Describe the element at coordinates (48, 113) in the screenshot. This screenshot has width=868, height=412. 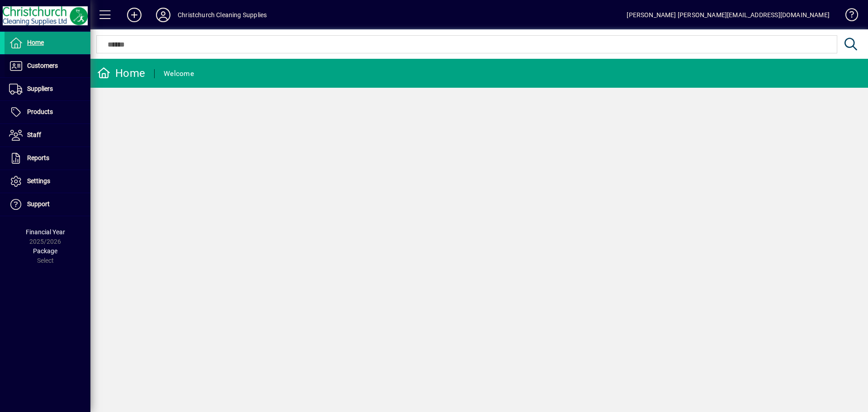
I see `a: Products` at that location.